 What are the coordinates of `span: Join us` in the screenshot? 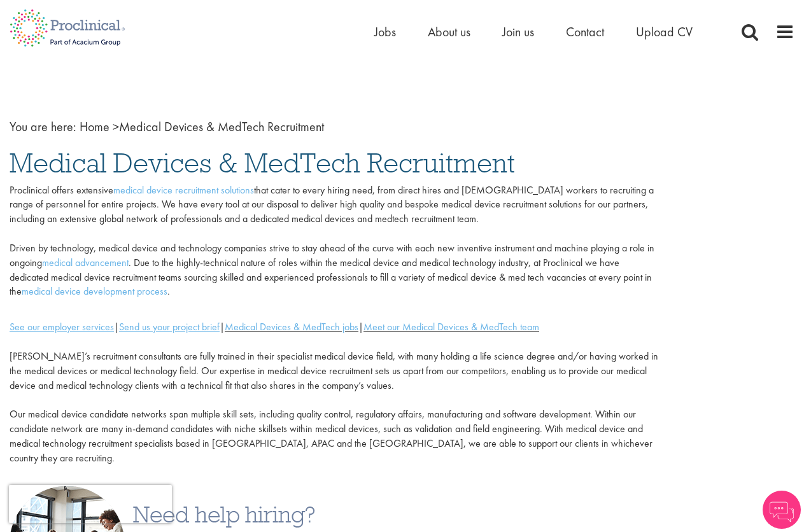 It's located at (519, 32).